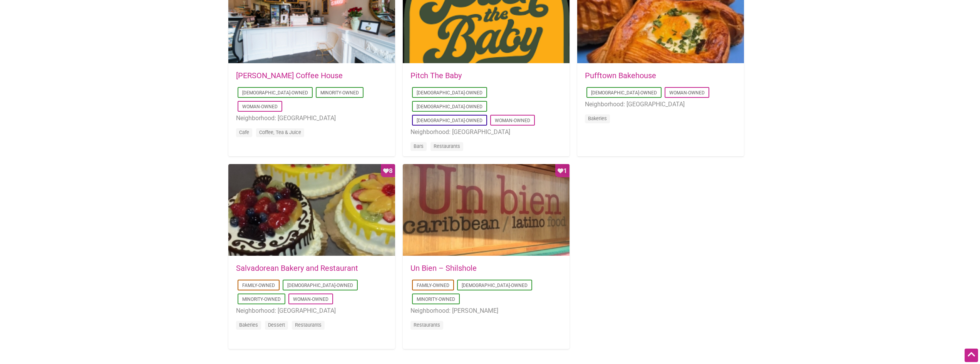  I want to click on a: Cafe, so click(245, 132).